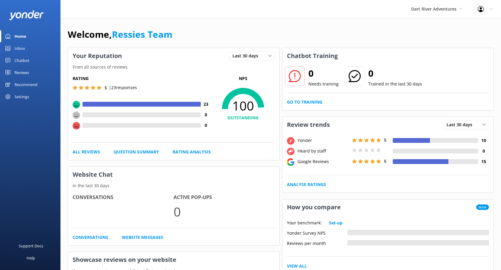 The height and width of the screenshot is (270, 501). I want to click on img: yonder-white-logo.png, so click(26, 15).